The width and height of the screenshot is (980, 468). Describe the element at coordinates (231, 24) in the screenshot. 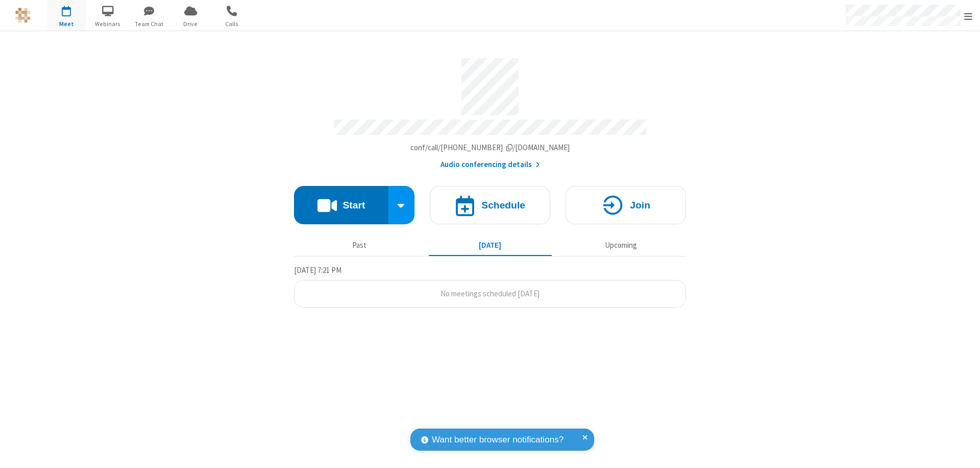

I see `span: Calls` at that location.